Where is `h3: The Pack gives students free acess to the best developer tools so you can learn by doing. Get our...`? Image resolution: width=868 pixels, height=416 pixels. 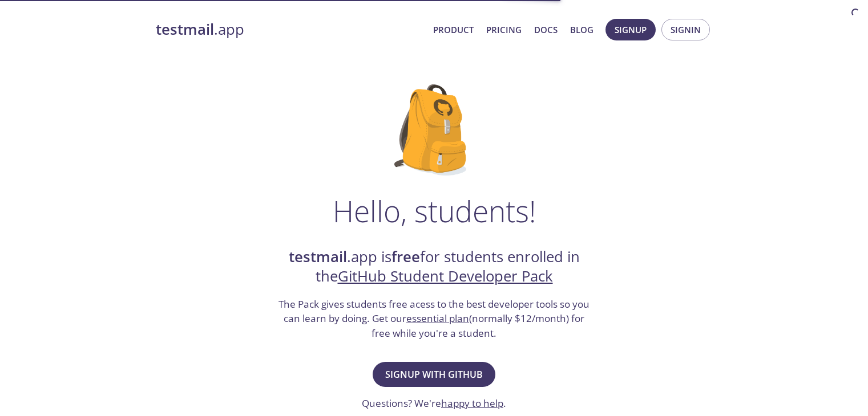 h3: The Pack gives students free acess to the best developer tools so you can learn by doing. Get our... is located at coordinates (434, 319).